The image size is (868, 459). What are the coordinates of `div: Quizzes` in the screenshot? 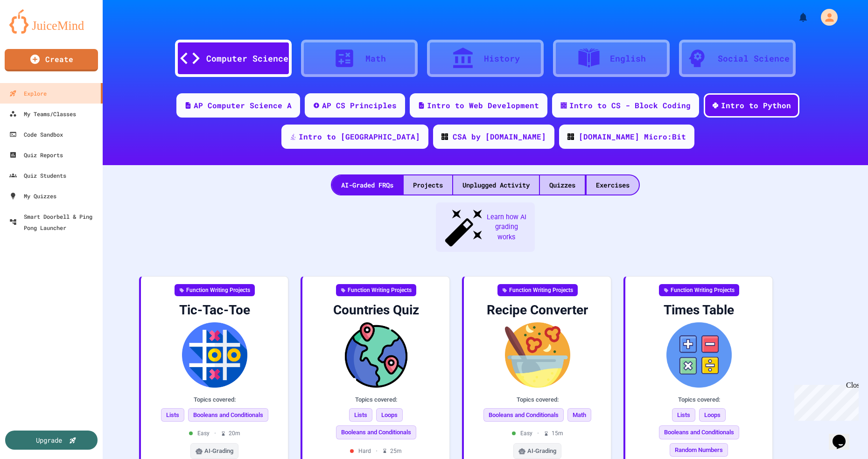 It's located at (562, 185).